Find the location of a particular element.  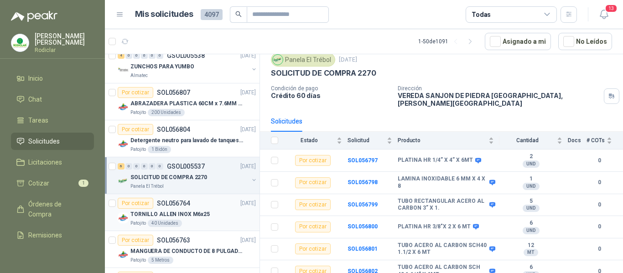

button: 13 is located at coordinates (604, 15).